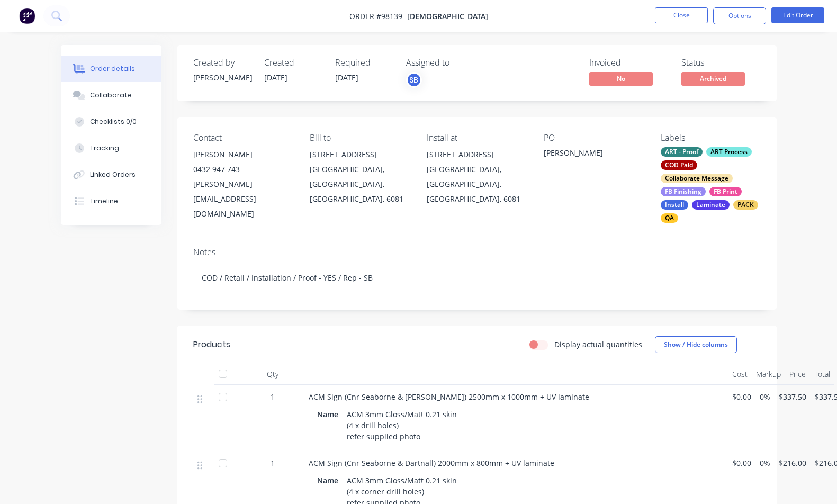 This screenshot has height=504, width=837. What do you see at coordinates (681, 16) in the screenshot?
I see `button: Close` at bounding box center [681, 16].